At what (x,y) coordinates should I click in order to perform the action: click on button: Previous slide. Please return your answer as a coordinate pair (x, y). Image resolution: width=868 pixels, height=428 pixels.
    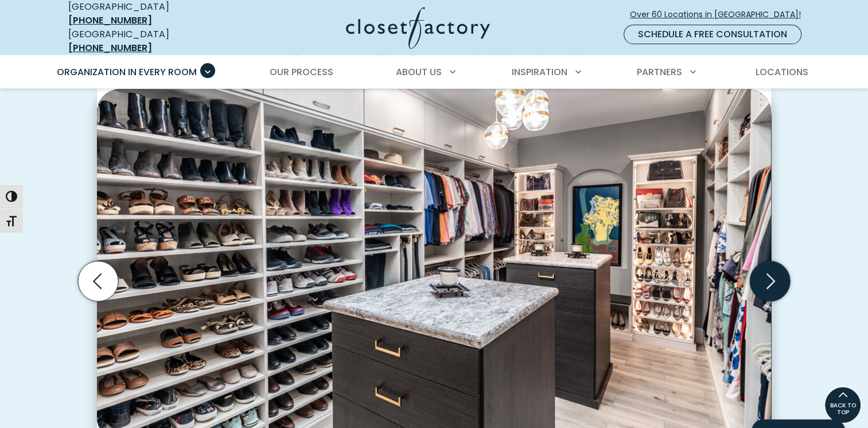
    Looking at the image, I should click on (98, 281).